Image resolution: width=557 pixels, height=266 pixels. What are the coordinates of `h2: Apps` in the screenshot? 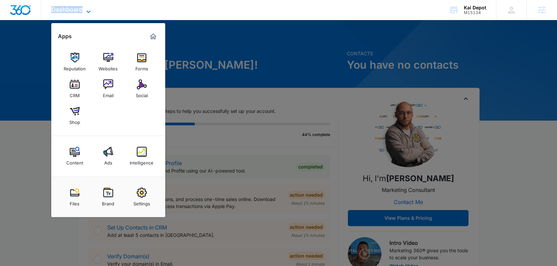 It's located at (65, 36).